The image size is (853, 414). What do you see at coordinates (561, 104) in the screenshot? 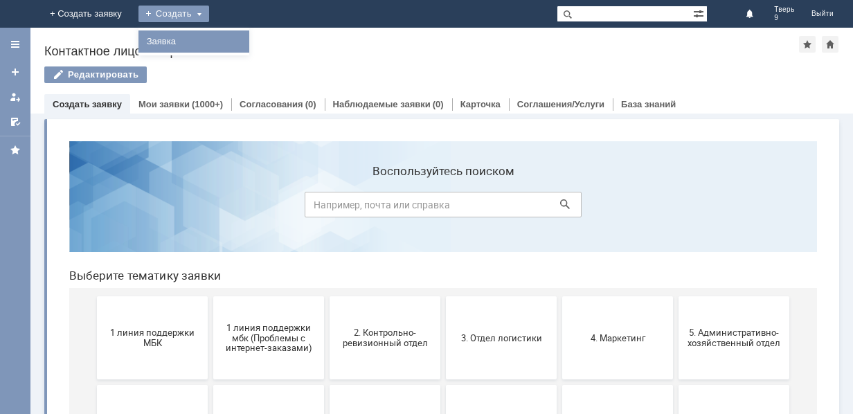
I see `a: Соглашения/Услуги` at bounding box center [561, 104].